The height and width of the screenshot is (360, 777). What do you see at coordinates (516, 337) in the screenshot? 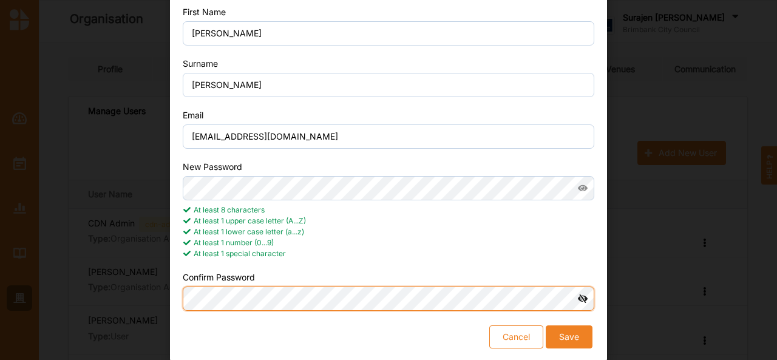
I see `button: Cancel` at bounding box center [516, 337].